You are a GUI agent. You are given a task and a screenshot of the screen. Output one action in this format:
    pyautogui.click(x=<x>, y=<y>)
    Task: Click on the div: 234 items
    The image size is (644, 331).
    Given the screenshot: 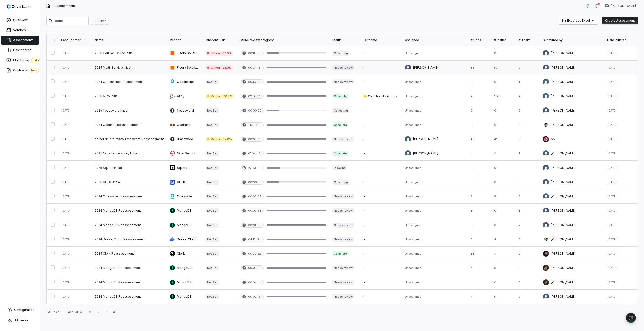 What is the action you would take?
    pyautogui.click(x=53, y=312)
    